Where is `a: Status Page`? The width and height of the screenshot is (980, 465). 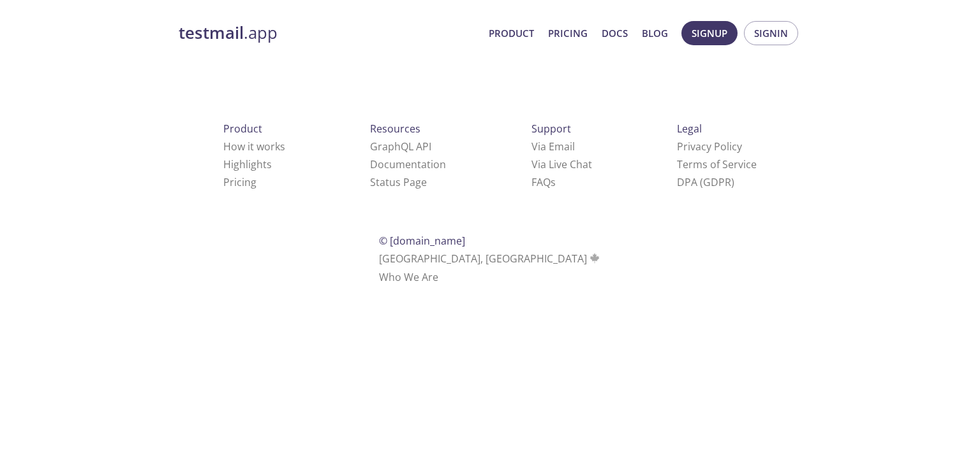 a: Status Page is located at coordinates (398, 182).